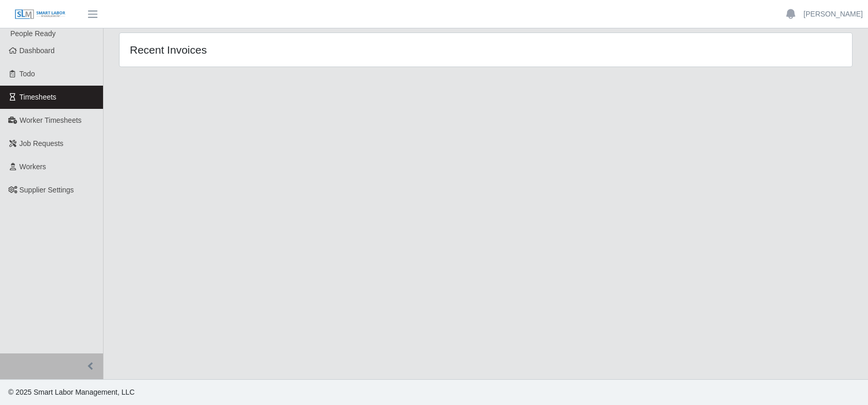  What do you see at coordinates (37, 51) in the screenshot?
I see `span: Dashboard` at bounding box center [37, 51].